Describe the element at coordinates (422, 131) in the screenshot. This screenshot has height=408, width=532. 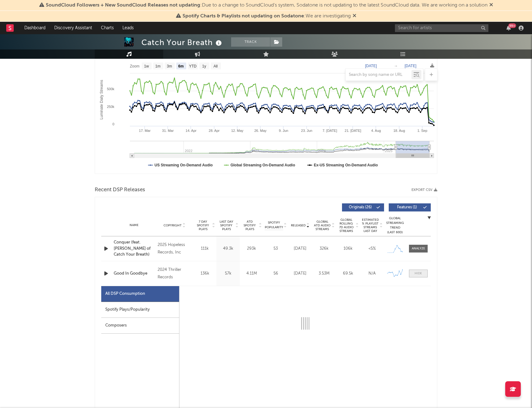
I see `text: 1. Sep` at that location.